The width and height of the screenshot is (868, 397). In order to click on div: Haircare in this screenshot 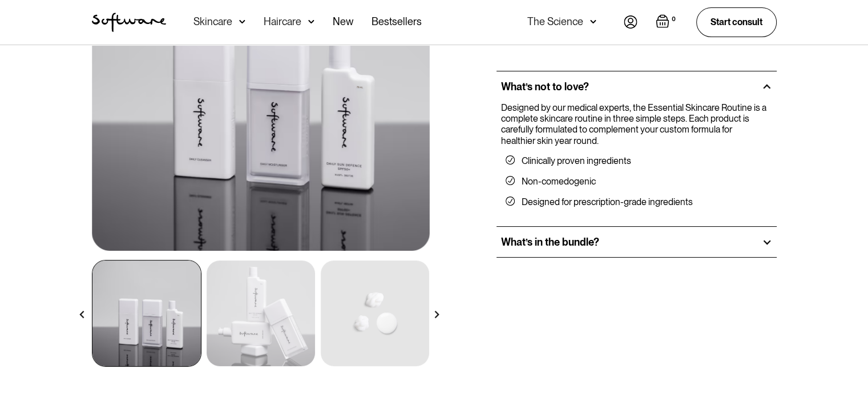, I will do `click(282, 22)`.